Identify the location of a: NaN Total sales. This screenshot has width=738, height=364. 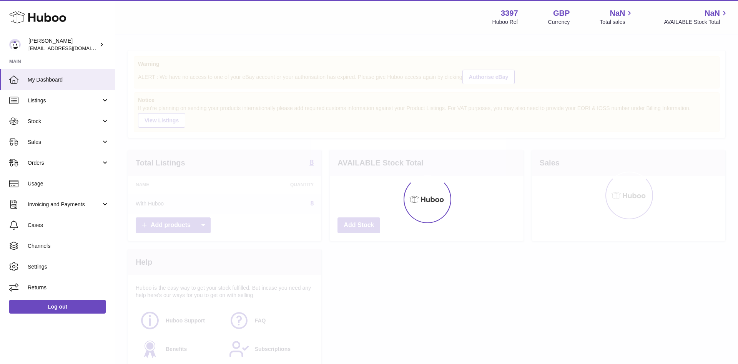
(617, 17).